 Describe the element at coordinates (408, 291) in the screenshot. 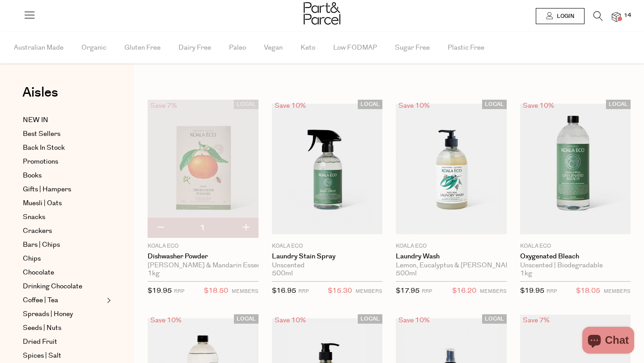

I see `span: $17.95` at that location.